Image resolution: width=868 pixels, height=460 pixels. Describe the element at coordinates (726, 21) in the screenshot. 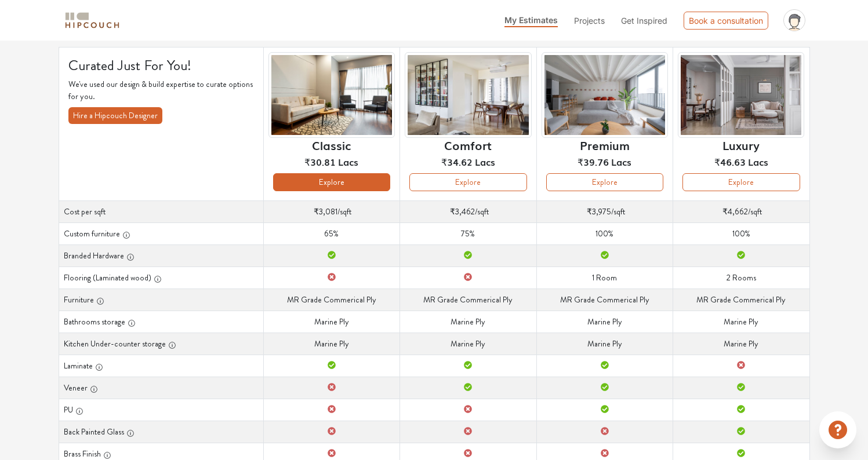

I see `div: Book a consultation` at that location.